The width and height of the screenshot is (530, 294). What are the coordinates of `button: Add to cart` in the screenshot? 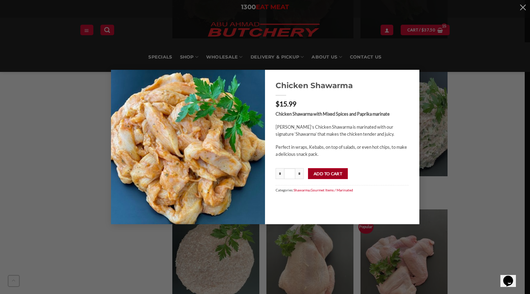 It's located at (327, 174).